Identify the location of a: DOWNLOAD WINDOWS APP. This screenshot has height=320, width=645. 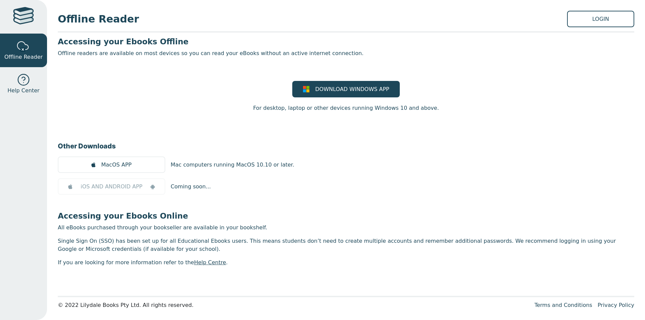
(346, 89).